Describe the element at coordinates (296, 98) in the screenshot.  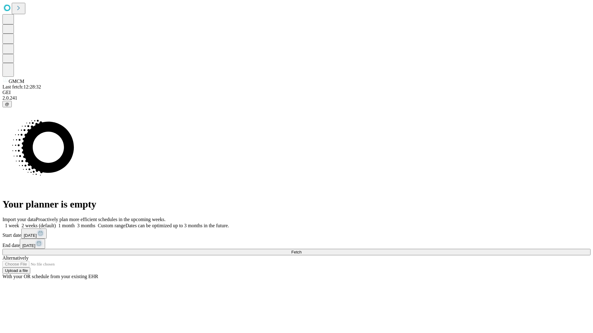
I see `div: 2.0.241` at that location.